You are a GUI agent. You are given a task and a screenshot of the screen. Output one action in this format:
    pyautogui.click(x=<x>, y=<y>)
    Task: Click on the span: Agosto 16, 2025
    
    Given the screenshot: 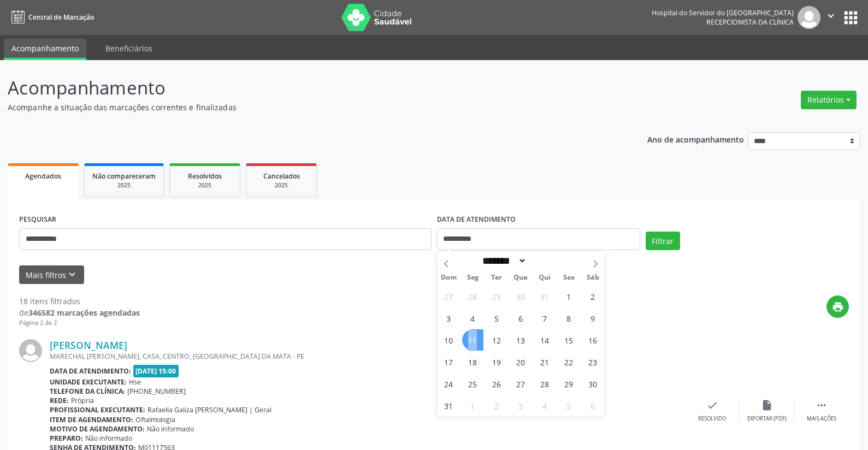 What is the action you would take?
    pyautogui.click(x=593, y=340)
    